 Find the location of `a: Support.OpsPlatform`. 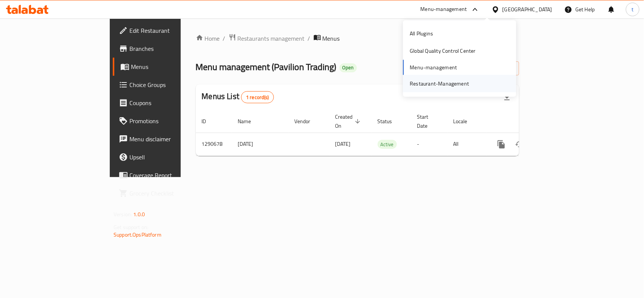

a: Support.OpsPlatform is located at coordinates (137, 235).